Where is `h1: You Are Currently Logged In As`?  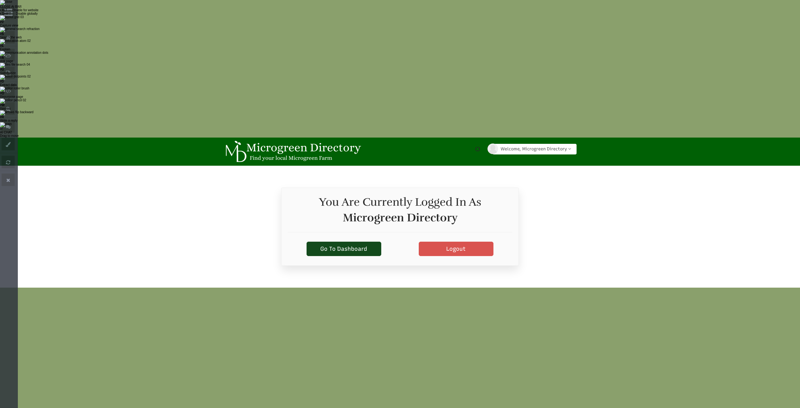 h1: You Are Currently Logged In As is located at coordinates (400, 210).